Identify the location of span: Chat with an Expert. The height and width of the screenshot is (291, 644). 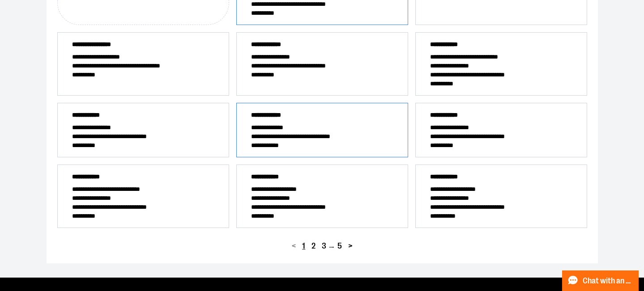
(608, 280).